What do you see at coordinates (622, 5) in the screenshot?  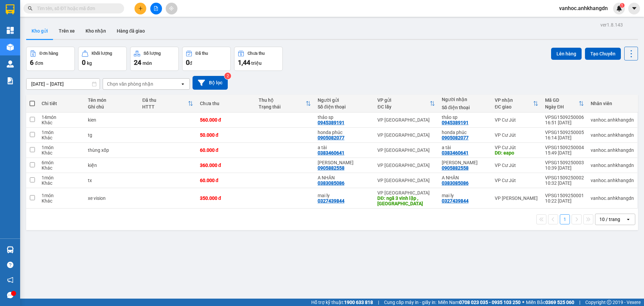 I see `sup: 1` at bounding box center [622, 5].